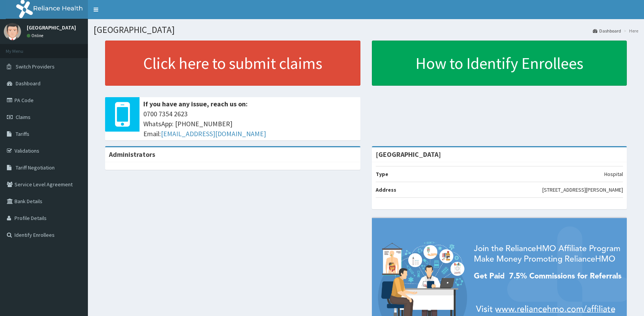  What do you see at coordinates (22, 134) in the screenshot?
I see `span: Tariffs` at bounding box center [22, 134].